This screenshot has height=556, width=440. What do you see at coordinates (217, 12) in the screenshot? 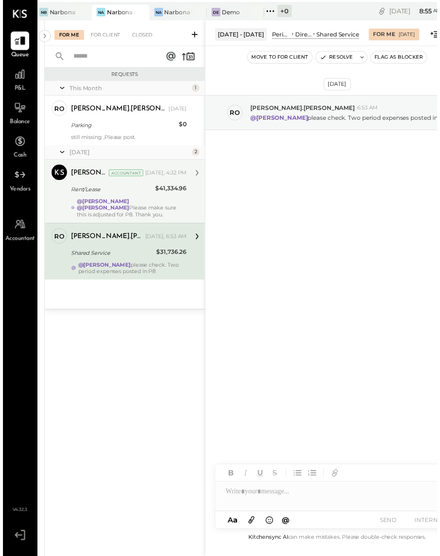
I see `div: De` at bounding box center [217, 12].